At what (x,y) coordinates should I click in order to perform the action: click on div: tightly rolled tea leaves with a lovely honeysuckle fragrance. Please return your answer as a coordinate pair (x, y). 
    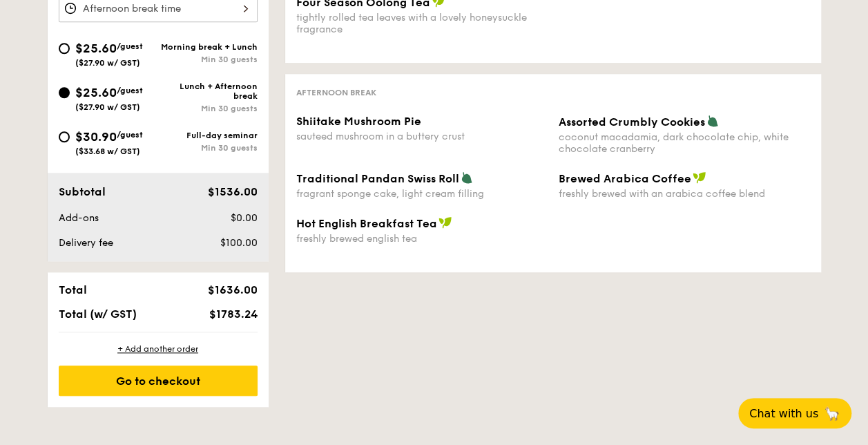
    Looking at the image, I should click on (422, 24).